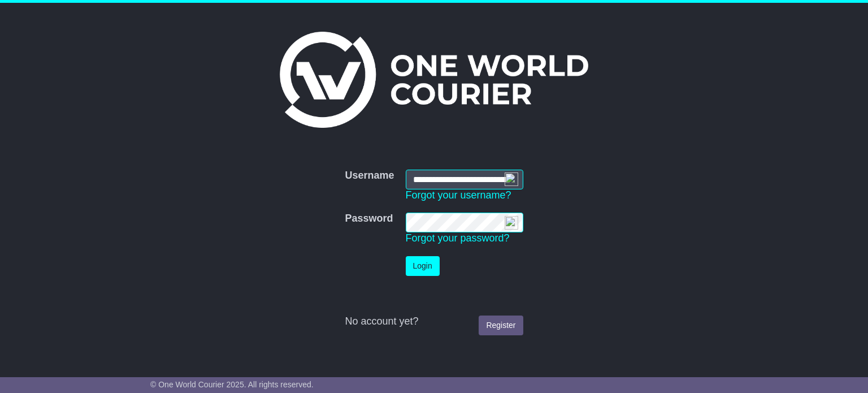  What do you see at coordinates (434, 80) in the screenshot?
I see `img: One World` at bounding box center [434, 80].